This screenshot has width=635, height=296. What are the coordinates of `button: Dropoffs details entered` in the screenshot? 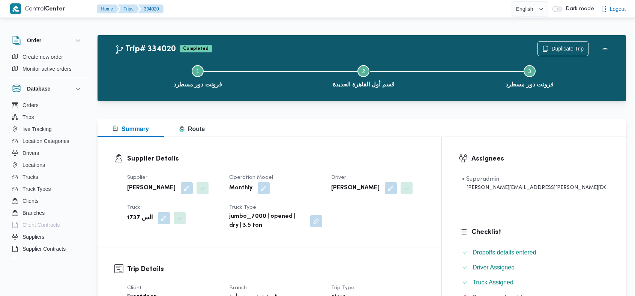 It's located at (534, 253).